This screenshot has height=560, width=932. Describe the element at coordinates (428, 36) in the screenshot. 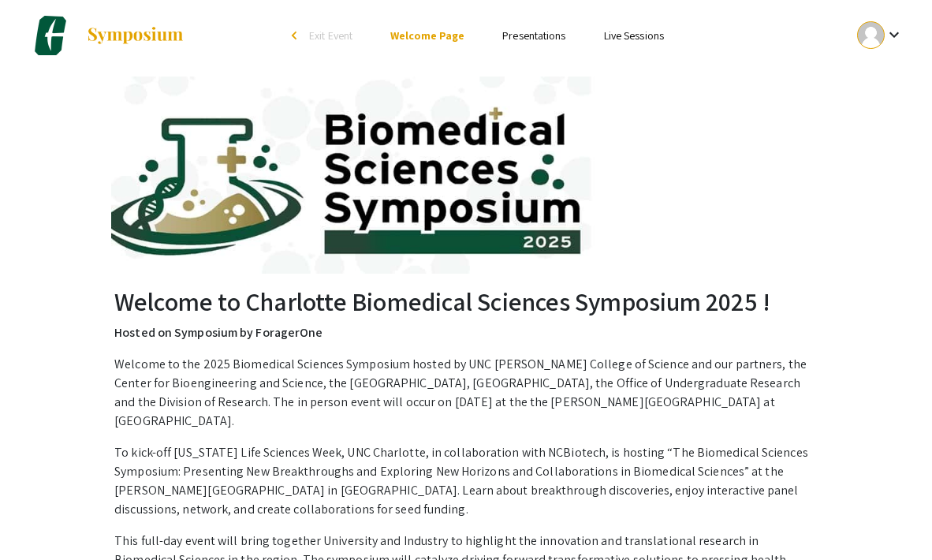

I see `a: Welcome Page` at that location.